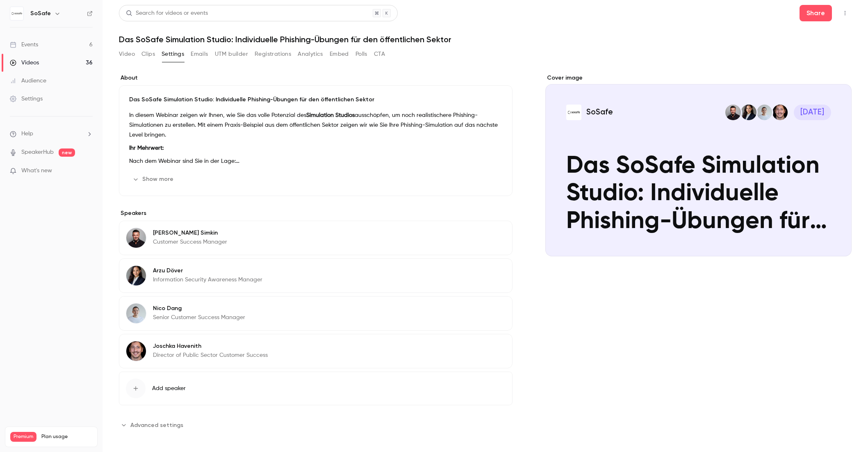 This screenshot has width=868, height=452. Describe the element at coordinates (698, 78) in the screenshot. I see `label: Cover image` at that location.